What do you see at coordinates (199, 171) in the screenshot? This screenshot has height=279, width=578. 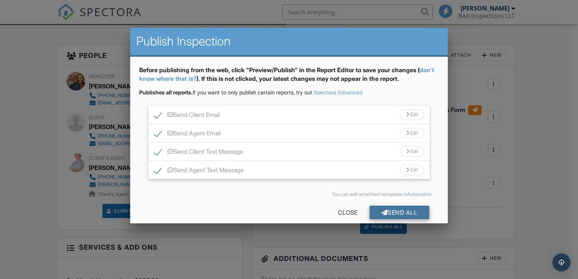 I see `label: Send Agent Text Message` at bounding box center [199, 171].